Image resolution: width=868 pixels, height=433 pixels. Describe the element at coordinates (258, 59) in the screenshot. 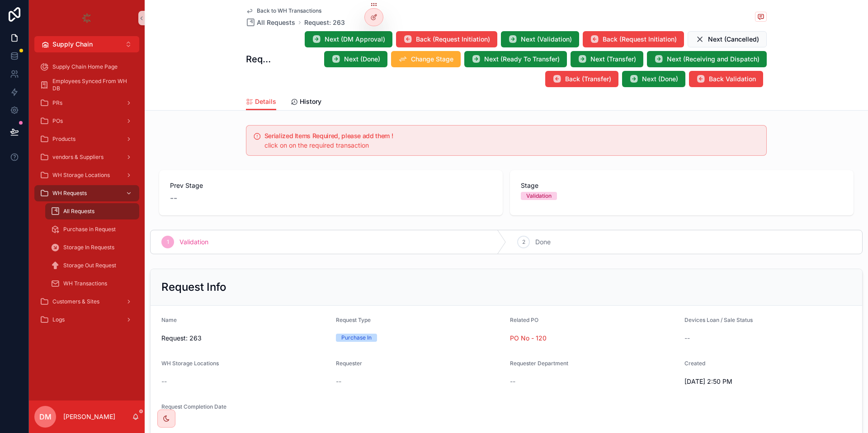

I see `h1: Request: 263` at that location.